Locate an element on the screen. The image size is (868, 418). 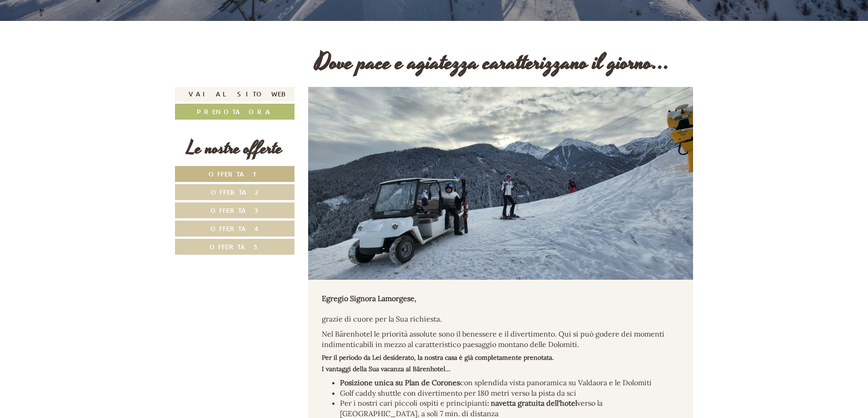
strong: : navetta gratuita dell'hotel is located at coordinates (532, 403).